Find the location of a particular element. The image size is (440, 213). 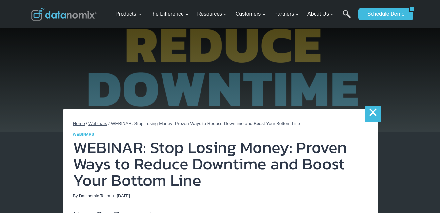

h1: WEBINAR: Stop Losing Money: Proven Ways to Reduce Downtime and Boost Your Bottom Line is located at coordinates (220, 164).